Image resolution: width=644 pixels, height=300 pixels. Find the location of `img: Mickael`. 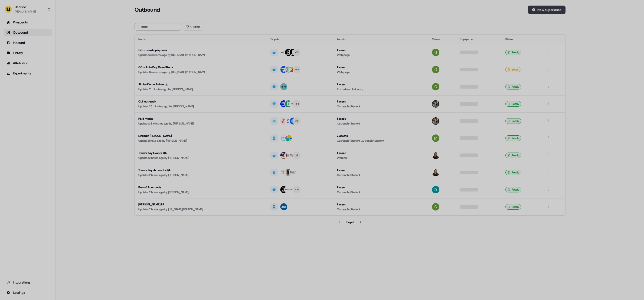

img: Mickael is located at coordinates (436, 138).